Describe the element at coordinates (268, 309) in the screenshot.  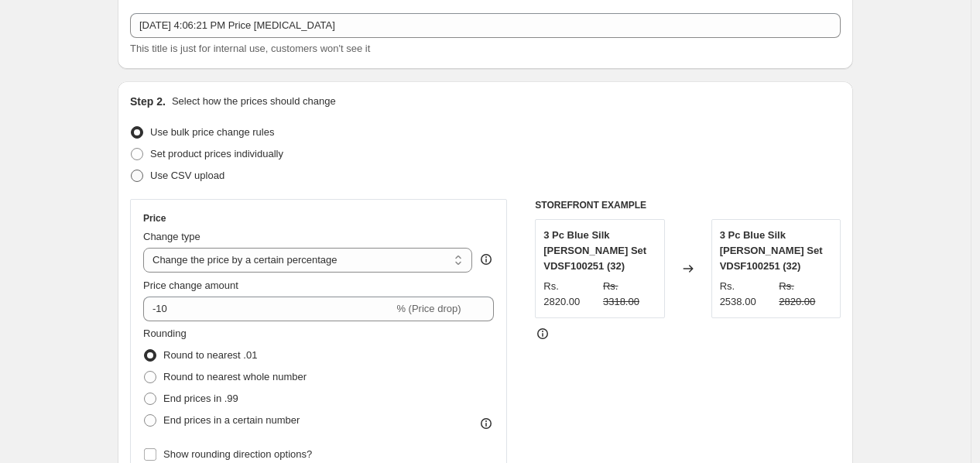
I see `input: -15` at that location.